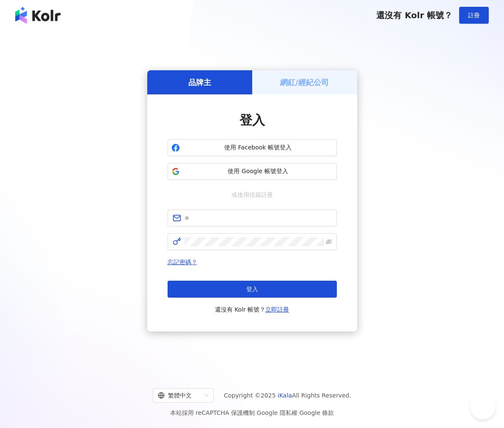 The image size is (504, 428). What do you see at coordinates (179, 395) in the screenshot?
I see `div: 繁體中文` at bounding box center [179, 395].